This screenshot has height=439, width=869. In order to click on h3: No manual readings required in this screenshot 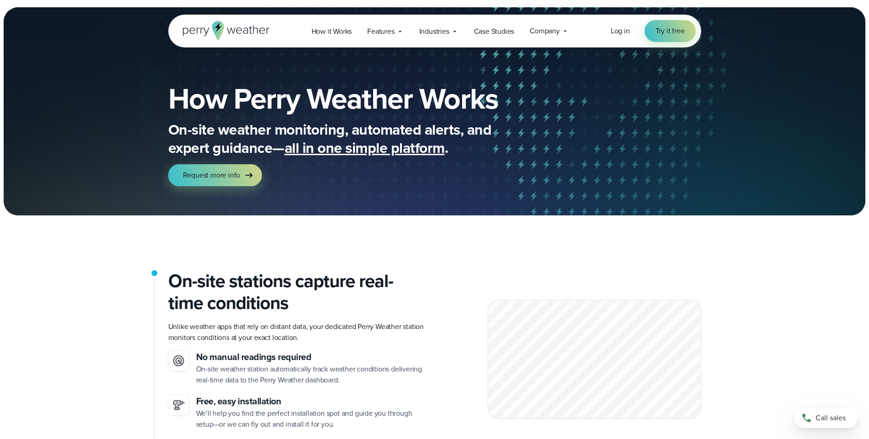, I will do `click(312, 357)`.